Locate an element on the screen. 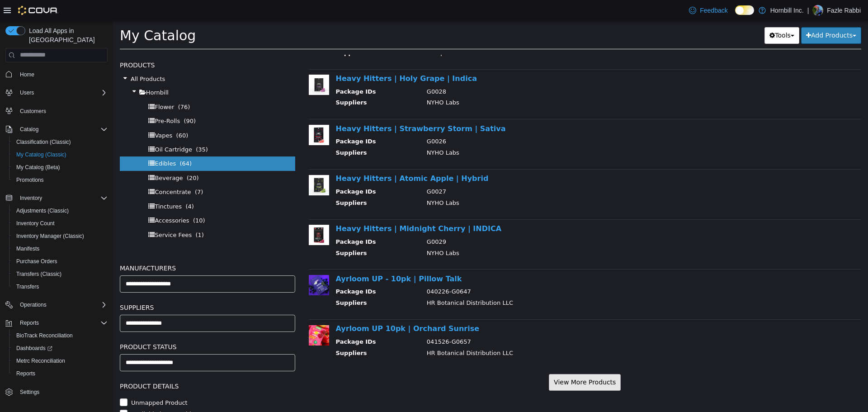  a: BioTrack Reconciliation is located at coordinates (44, 336).